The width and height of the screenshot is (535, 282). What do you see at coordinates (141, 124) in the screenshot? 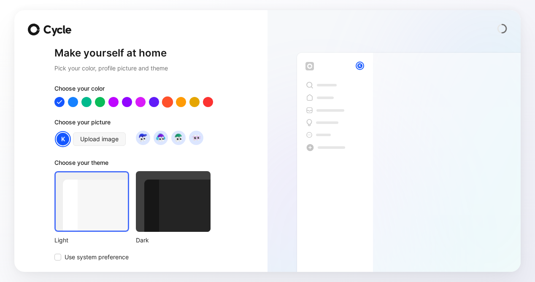
I see `div: Choose your picture` at bounding box center [141, 124].